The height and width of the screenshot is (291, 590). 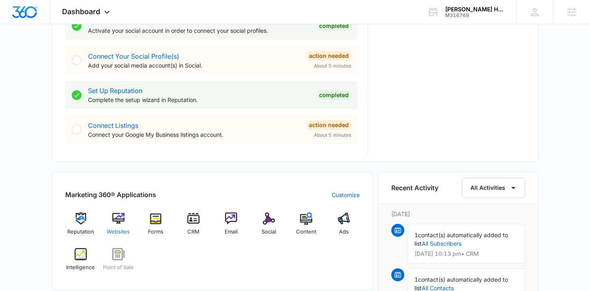 What do you see at coordinates (475, 9) in the screenshot?
I see `div: account name` at bounding box center [475, 9].